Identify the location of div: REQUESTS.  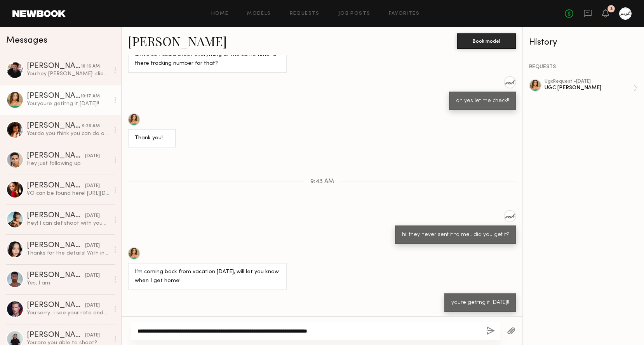
(583, 68).